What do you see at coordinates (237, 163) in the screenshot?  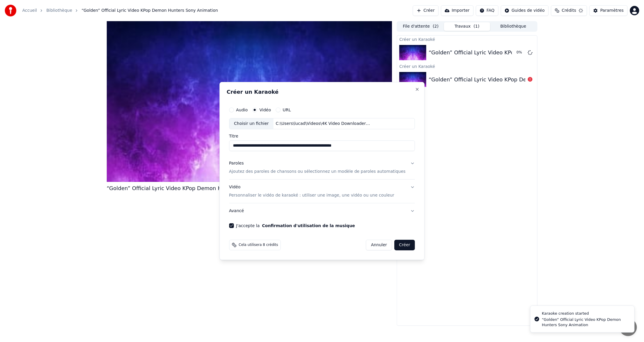 I see `div: Paroles` at bounding box center [237, 163].